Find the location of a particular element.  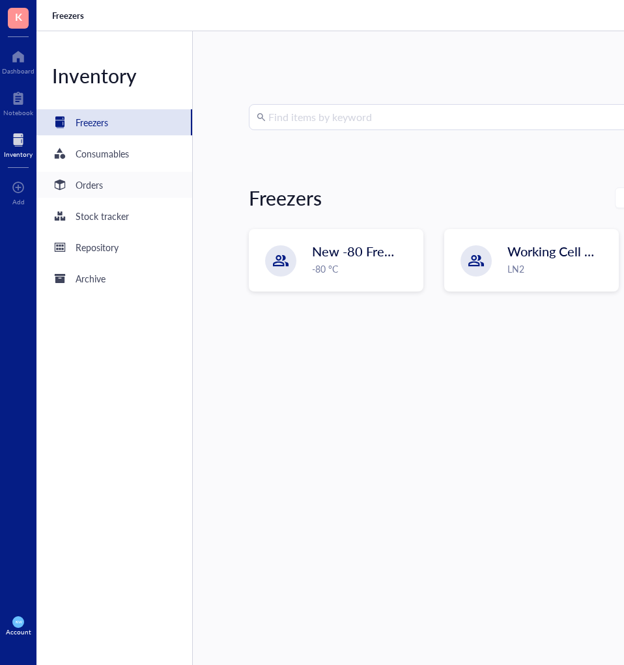

a: Inventory is located at coordinates (18, 144).